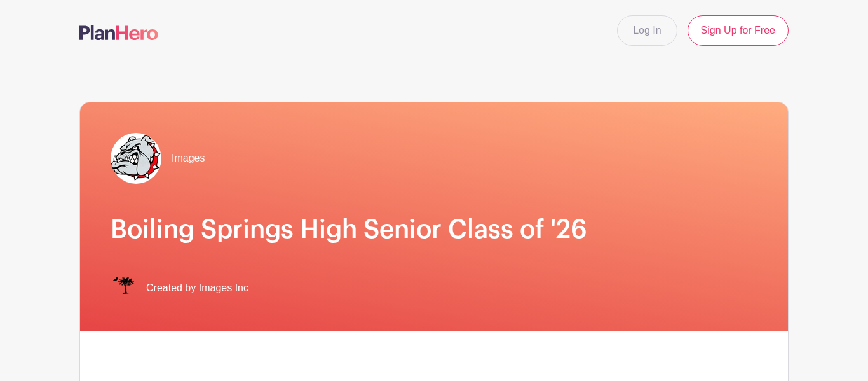 Image resolution: width=868 pixels, height=381 pixels. What do you see at coordinates (118, 32) in the screenshot?
I see `img: logo-507f7623f17ff9eddc593b1ce0a138ce2505c220e1c5a4e2b4648c50719b7d32.svg` at bounding box center [118, 32].